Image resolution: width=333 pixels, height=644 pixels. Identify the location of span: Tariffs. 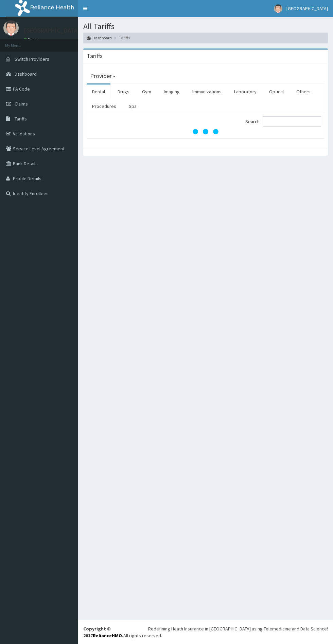
(21, 119).